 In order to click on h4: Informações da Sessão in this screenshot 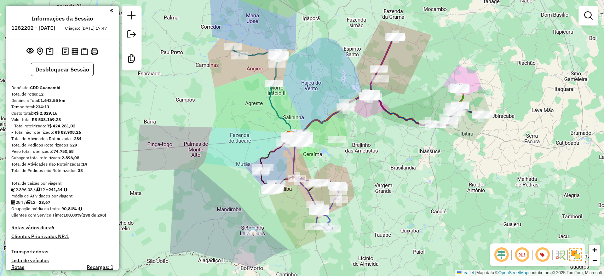, I will do `click(62, 18)`.